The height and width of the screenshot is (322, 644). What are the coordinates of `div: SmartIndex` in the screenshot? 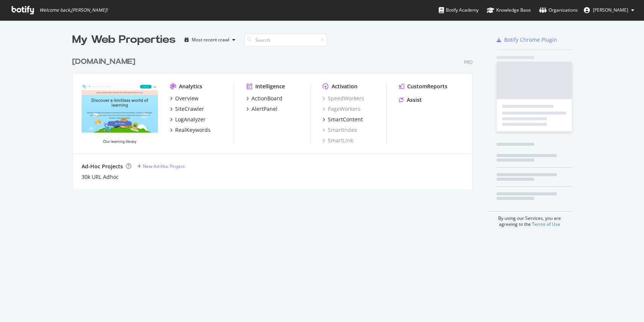 It's located at (340, 130).